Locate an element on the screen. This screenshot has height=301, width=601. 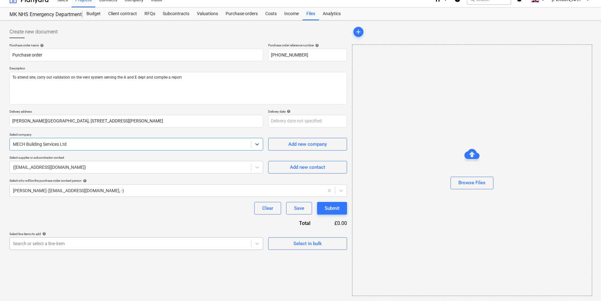
button: Browse Files is located at coordinates (472, 183).